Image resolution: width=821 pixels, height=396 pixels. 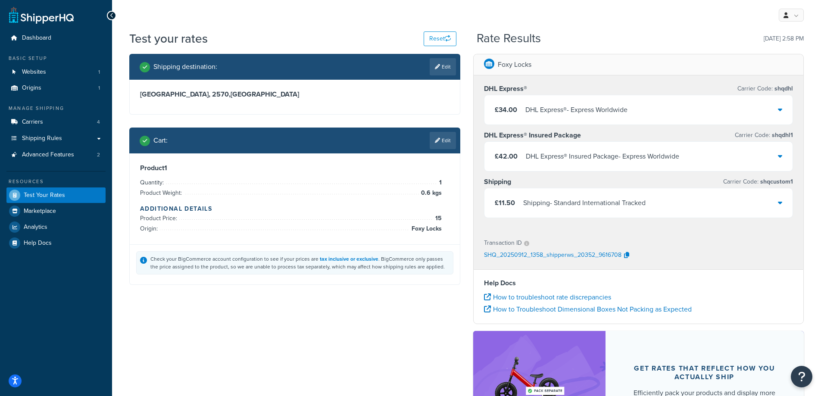 What do you see at coordinates (37, 38) in the screenshot?
I see `span: Dashboard` at bounding box center [37, 38].